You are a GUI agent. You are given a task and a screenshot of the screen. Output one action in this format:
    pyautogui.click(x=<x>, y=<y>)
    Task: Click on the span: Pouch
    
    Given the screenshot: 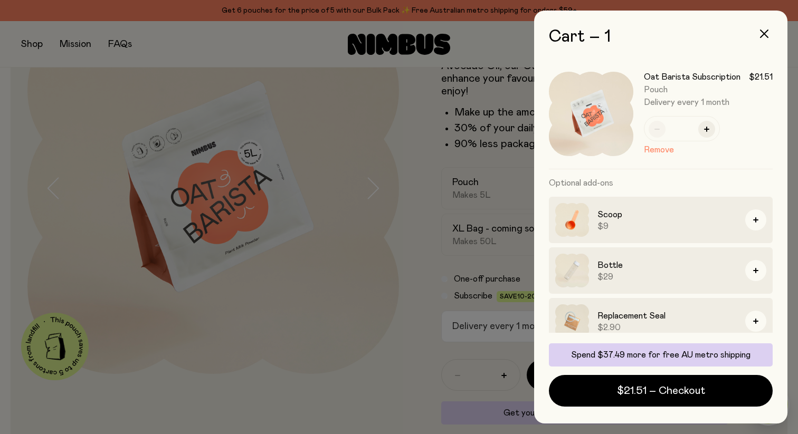 What is the action you would take?
    pyautogui.click(x=655, y=90)
    